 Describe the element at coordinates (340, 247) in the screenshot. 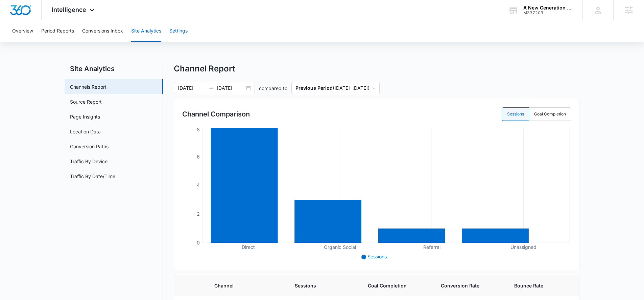

I see `tspan: Organic Social` at that location.